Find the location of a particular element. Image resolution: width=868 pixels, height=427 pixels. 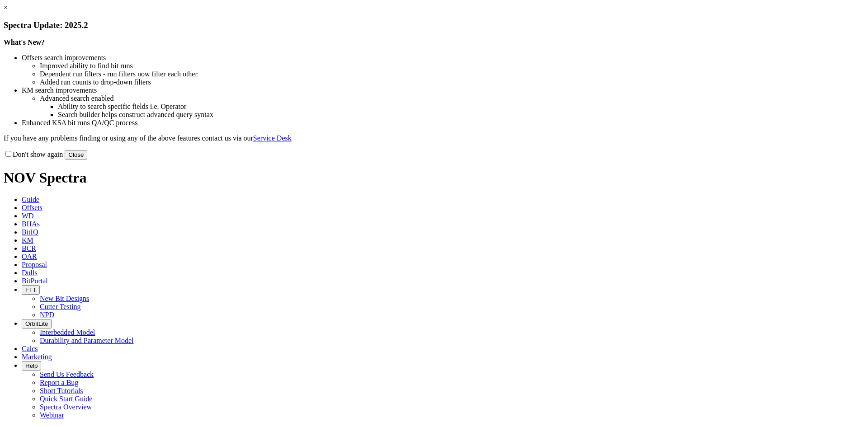

span: KM is located at coordinates (28, 241).